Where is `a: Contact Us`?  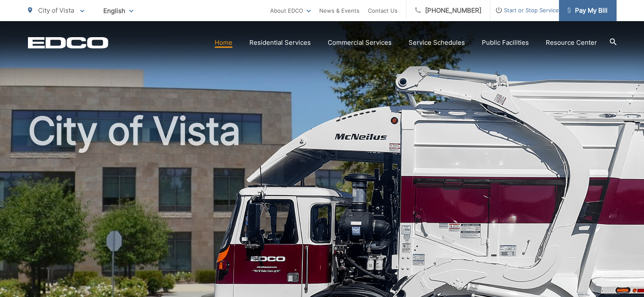 a: Contact Us is located at coordinates (383, 11).